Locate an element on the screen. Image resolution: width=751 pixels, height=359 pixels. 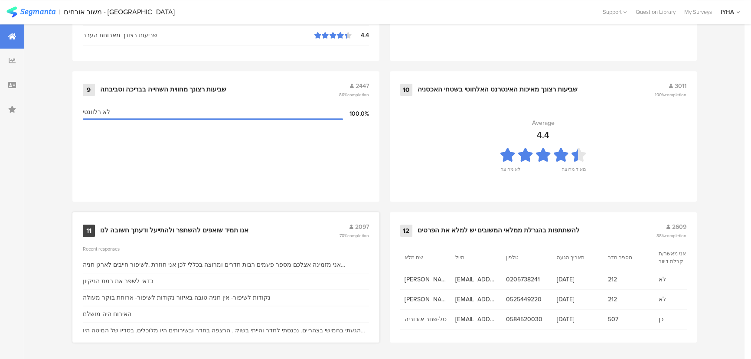
span: 100% is located at coordinates (671, 95).